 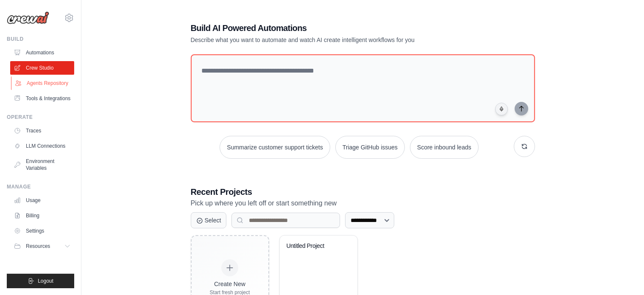 I want to click on button: Summarize customer support tickets, so click(x=275, y=147).